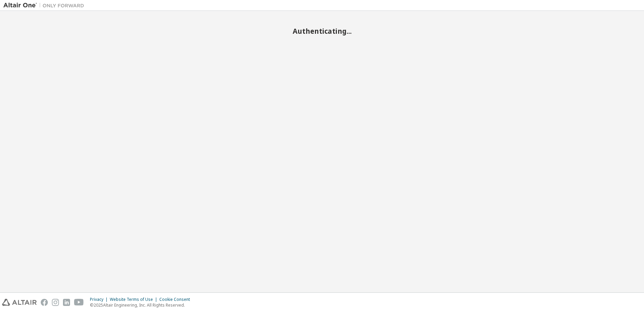  Describe the element at coordinates (100, 299) in the screenshot. I see `div: Privacy` at that location.